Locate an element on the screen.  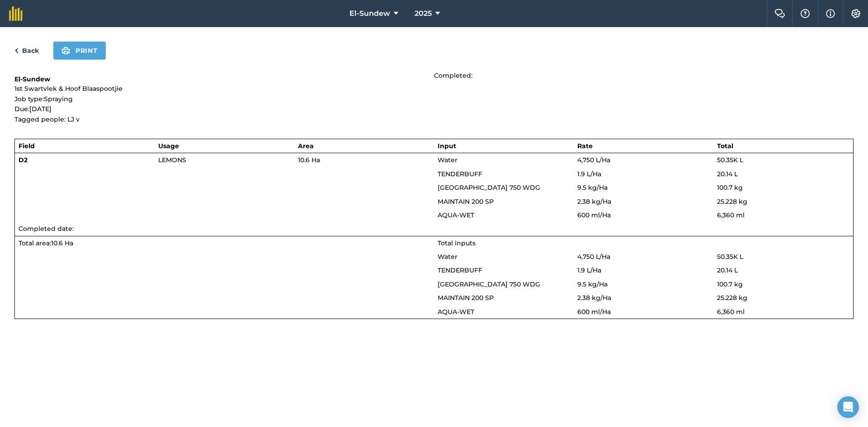
strong: D2 is located at coordinates (23, 160).